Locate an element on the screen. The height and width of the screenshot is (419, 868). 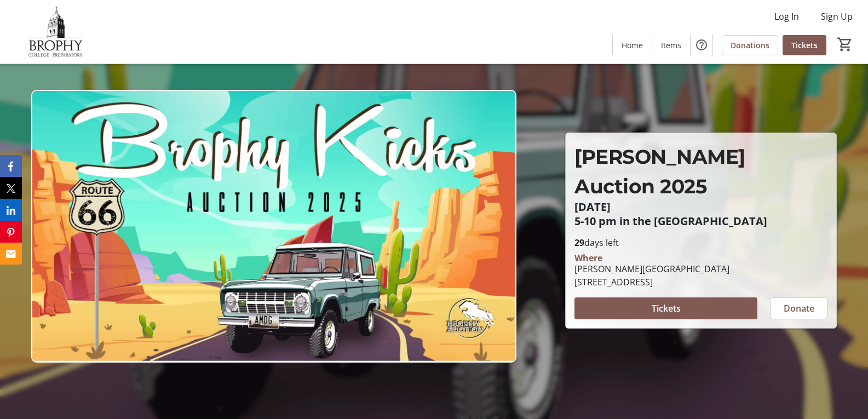
button: Sign Up is located at coordinates (837, 16).